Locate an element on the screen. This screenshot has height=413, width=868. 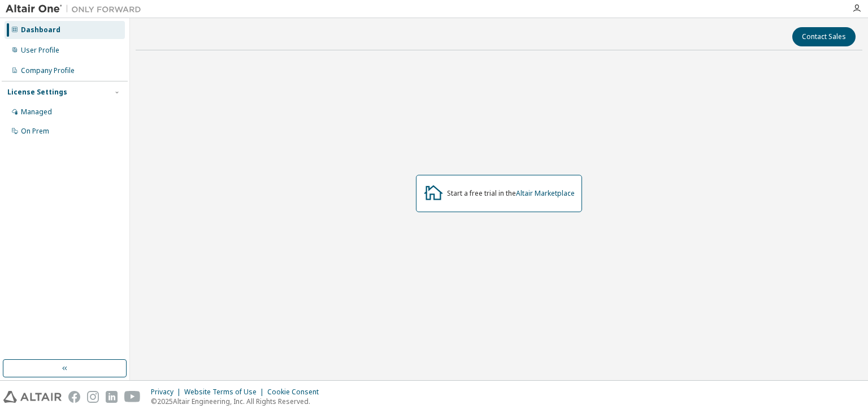
img: youtube.svg is located at coordinates (132, 396).